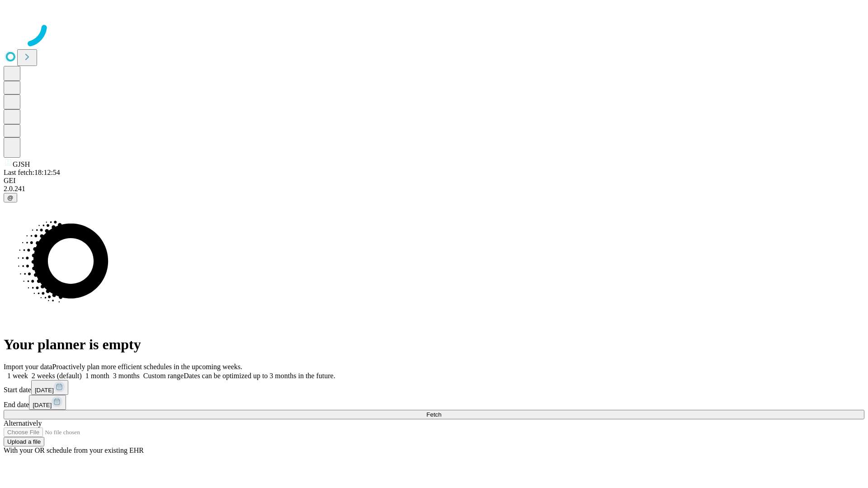 The height and width of the screenshot is (488, 868). I want to click on div: End date, so click(434, 402).